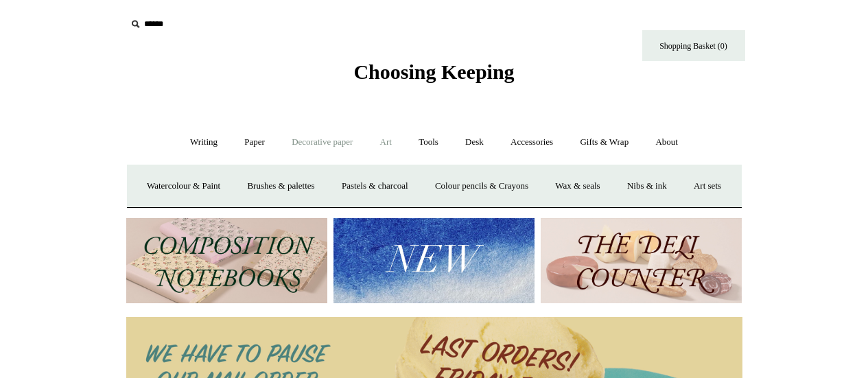 The width and height of the screenshot is (868, 378). I want to click on a: Shopping Basket (0), so click(694, 45).